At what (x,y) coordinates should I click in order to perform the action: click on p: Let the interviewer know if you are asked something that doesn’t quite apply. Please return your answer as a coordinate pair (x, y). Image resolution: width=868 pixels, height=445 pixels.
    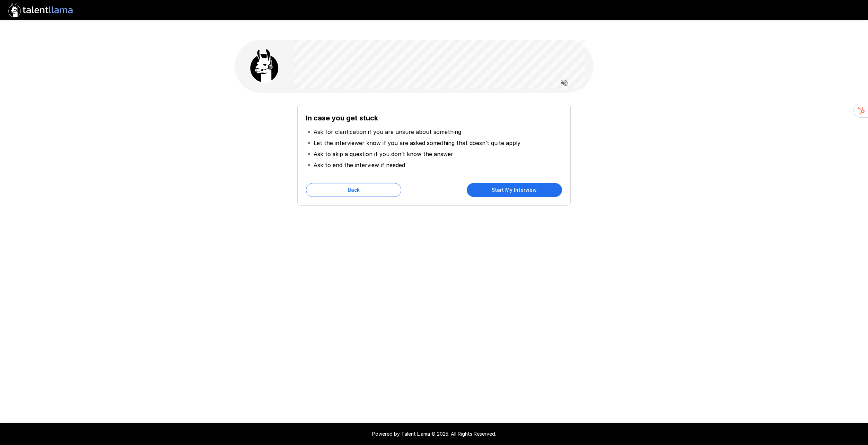
    Looking at the image, I should click on (417, 143).